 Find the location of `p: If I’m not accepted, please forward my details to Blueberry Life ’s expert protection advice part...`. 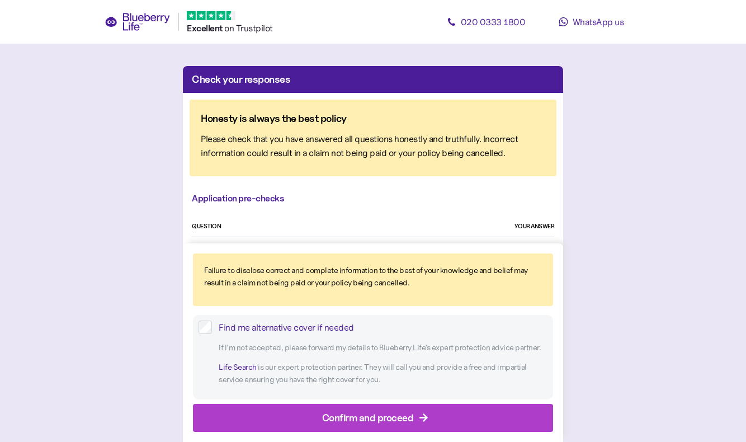

p: If I’m not accepted, please forward my details to Blueberry Life ’s expert protection advice part... is located at coordinates (383, 348).